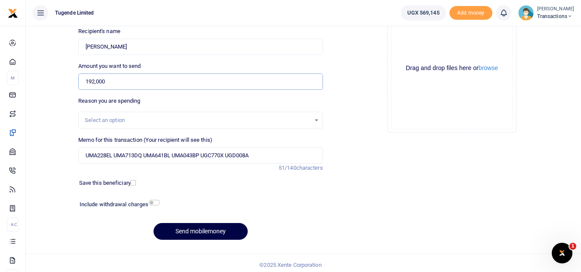 Image resolution: width=581 pixels, height=272 pixels. Describe the element at coordinates (471, 12) in the screenshot. I see `a: Add money` at that location.